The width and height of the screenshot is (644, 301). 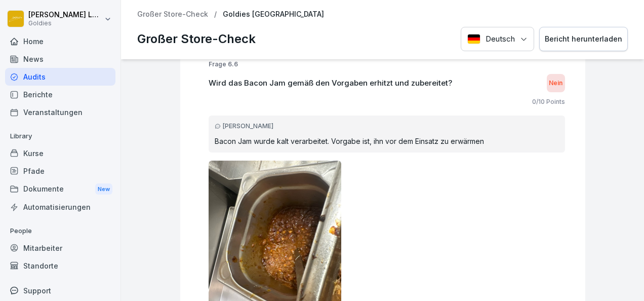 What do you see at coordinates (60, 189) in the screenshot?
I see `a: DokumenteNew` at bounding box center [60, 189].